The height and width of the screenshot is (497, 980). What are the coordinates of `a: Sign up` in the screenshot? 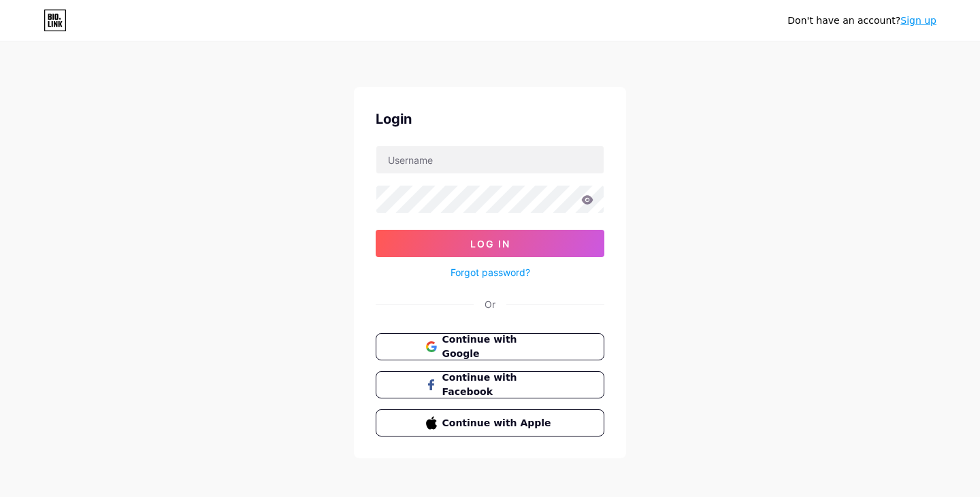 It's located at (918, 20).